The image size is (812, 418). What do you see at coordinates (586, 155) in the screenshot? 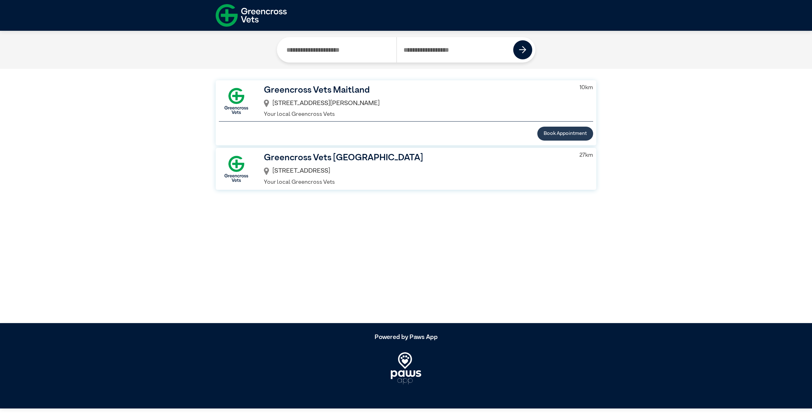
I see `p: 27 km` at bounding box center [586, 155].